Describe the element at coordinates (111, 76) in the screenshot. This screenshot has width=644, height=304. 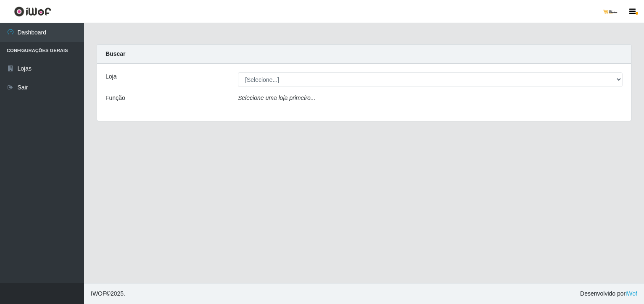
I see `label: Loja` at that location.